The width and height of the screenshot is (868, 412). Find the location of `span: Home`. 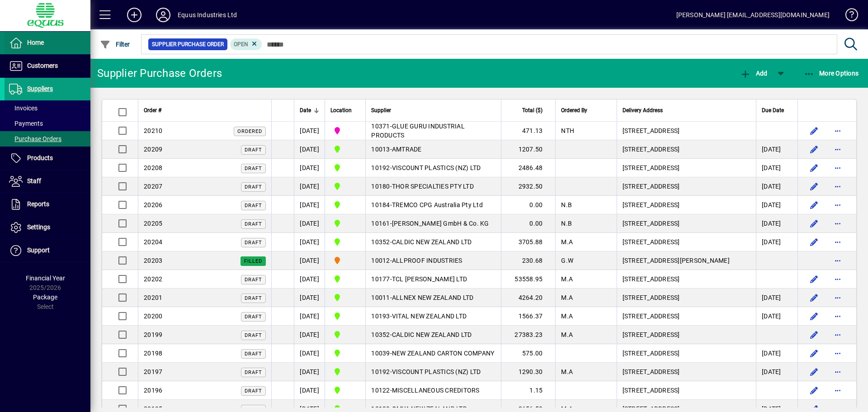

span: Home is located at coordinates (35, 42).